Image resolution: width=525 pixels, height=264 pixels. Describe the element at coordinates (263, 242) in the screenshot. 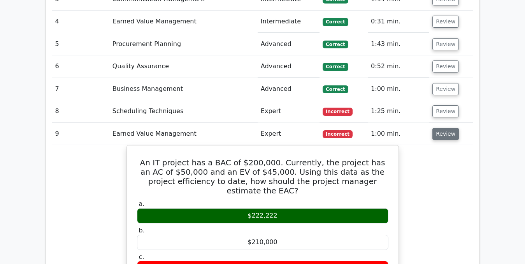

I see `div: $210,000` at that location.